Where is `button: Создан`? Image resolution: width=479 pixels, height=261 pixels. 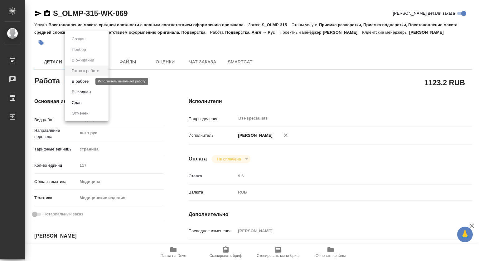 button: Создан is located at coordinates (79, 39).